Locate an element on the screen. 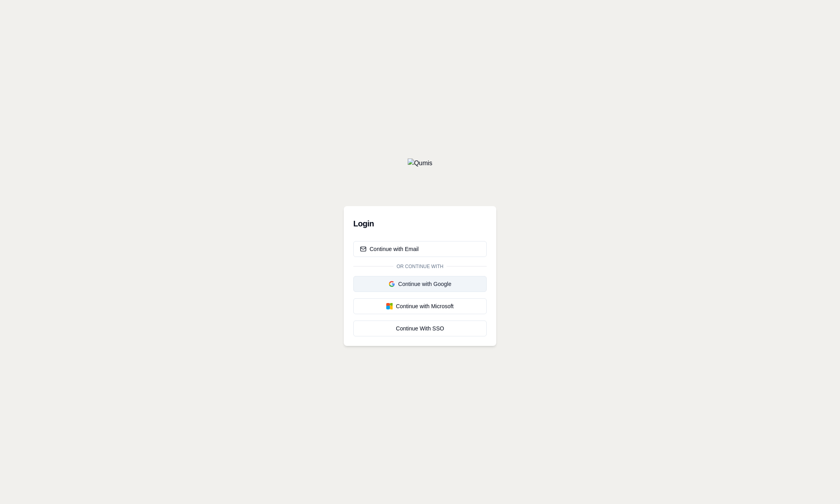  div: Continue With SSO is located at coordinates (420, 329).